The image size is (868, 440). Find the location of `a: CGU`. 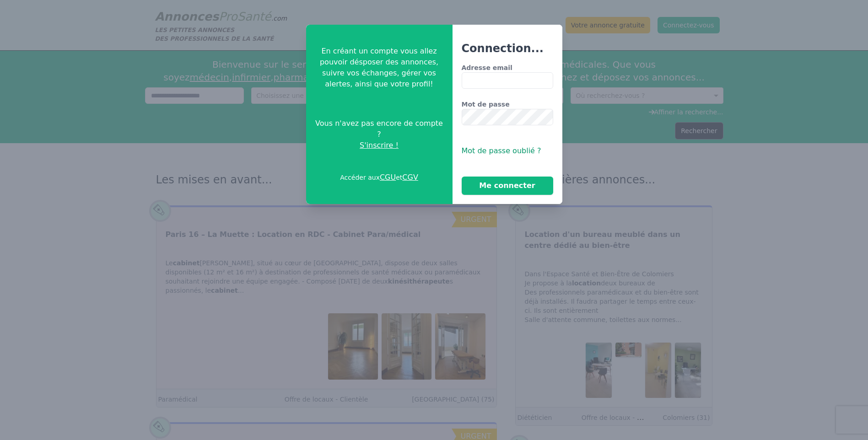

a: CGU is located at coordinates (387, 176).